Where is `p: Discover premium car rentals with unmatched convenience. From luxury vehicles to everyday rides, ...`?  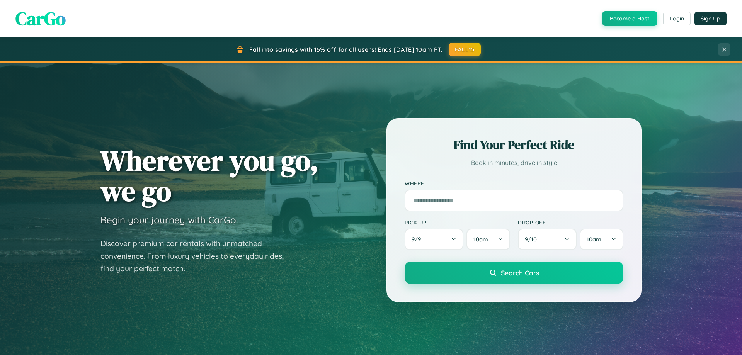
p: Discover premium car rentals with unmatched convenience. From luxury vehicles to everyday rides, ... is located at coordinates (197, 256).